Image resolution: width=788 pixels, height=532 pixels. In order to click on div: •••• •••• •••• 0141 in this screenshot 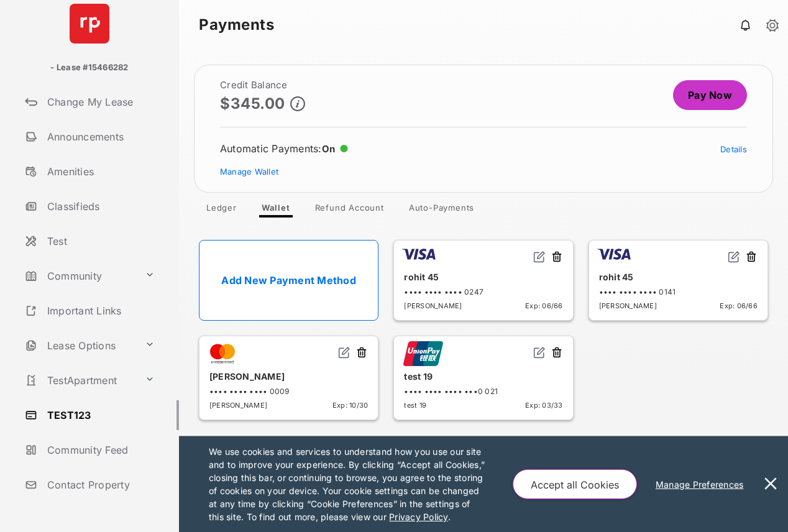, I will do `click(678, 291)`.